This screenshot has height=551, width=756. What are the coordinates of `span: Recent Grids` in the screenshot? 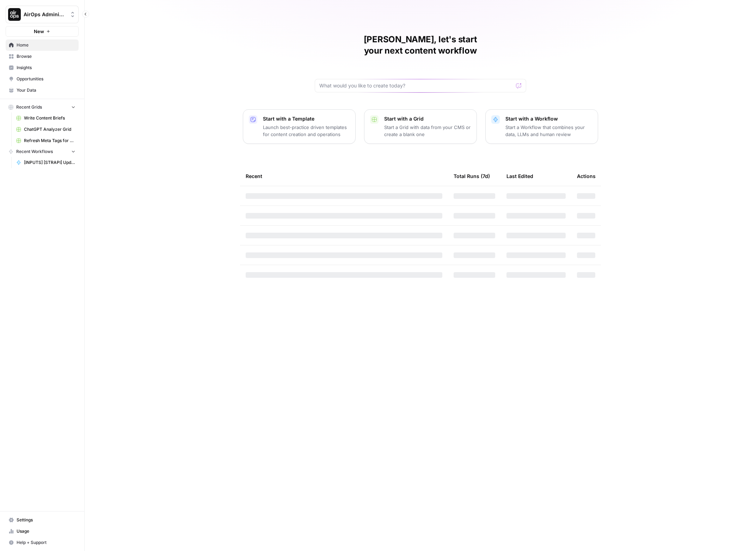 It's located at (28, 107).